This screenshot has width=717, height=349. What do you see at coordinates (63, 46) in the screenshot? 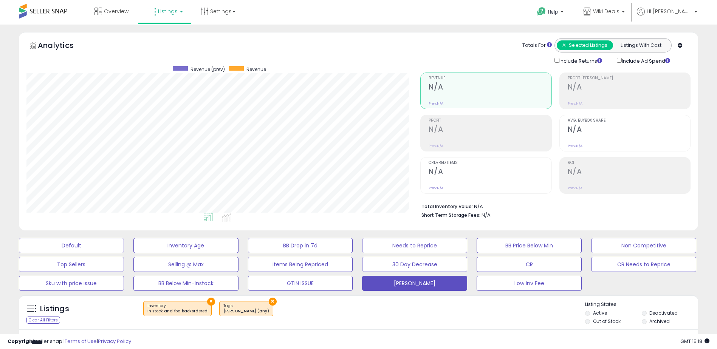
I see `h5: Analytics` at bounding box center [63, 46].